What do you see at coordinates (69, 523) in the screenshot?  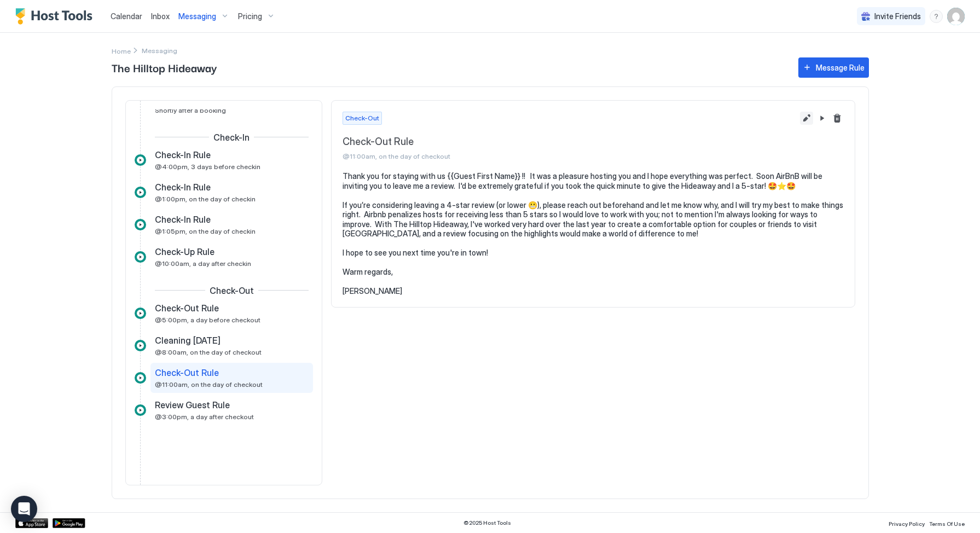 I see `div: Google Play Store` at bounding box center [69, 523].